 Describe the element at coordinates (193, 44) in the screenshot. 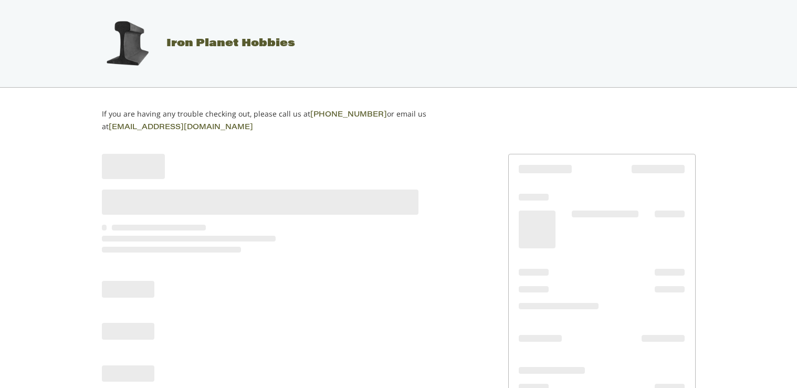

I see `a: Iron Planet Hobbies` at that location.